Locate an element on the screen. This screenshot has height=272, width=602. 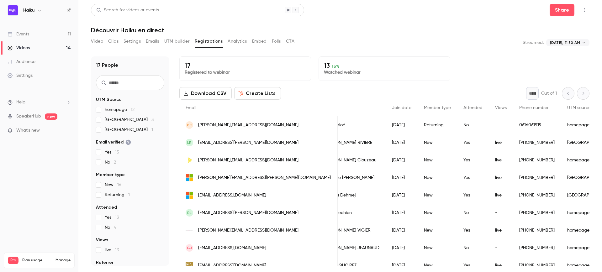
h6: Haiku is located at coordinates (29, 10).